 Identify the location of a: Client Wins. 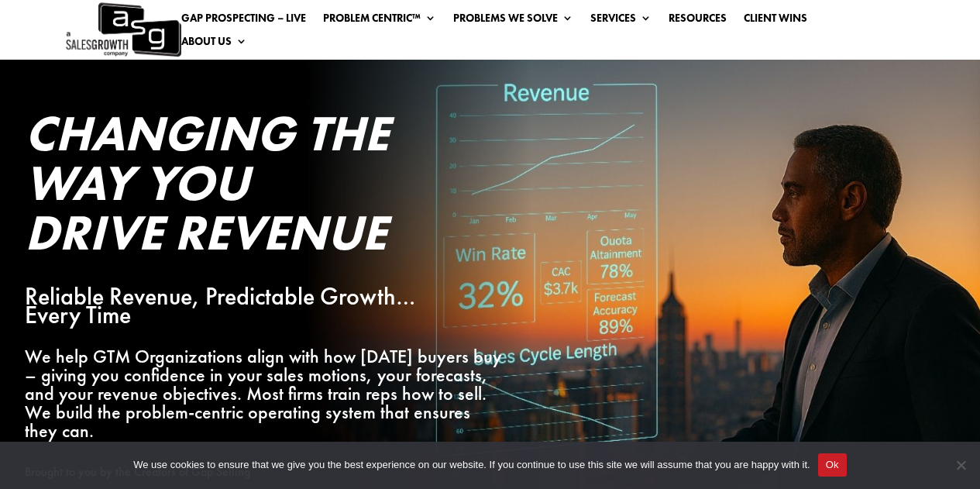
(775, 21).